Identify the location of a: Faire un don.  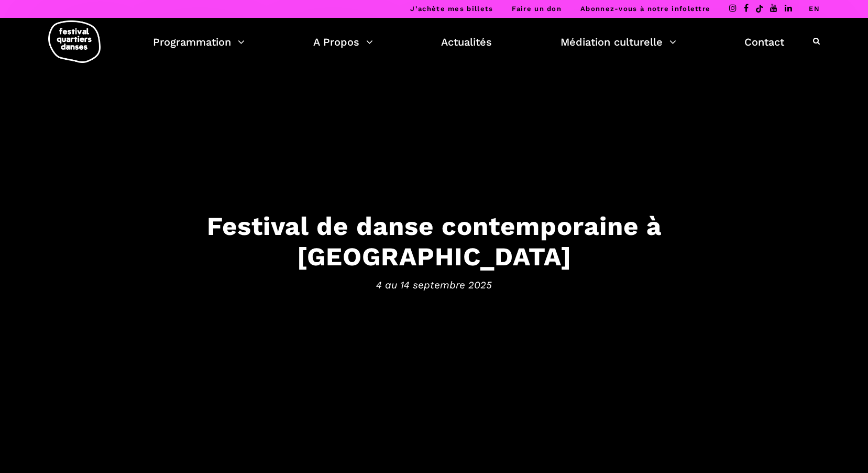
(537, 9).